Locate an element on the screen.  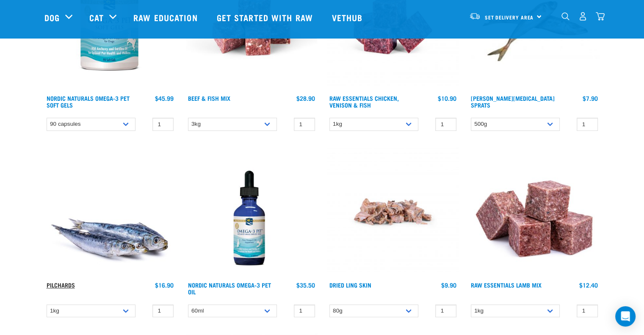
span: Set Delivery Area is located at coordinates (509, 17).